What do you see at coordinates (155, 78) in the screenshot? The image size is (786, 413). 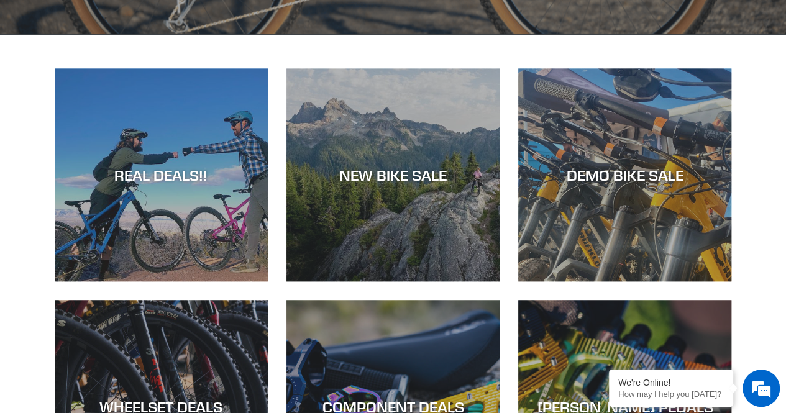 I see `div: Chat with us now` at bounding box center [155, 78].